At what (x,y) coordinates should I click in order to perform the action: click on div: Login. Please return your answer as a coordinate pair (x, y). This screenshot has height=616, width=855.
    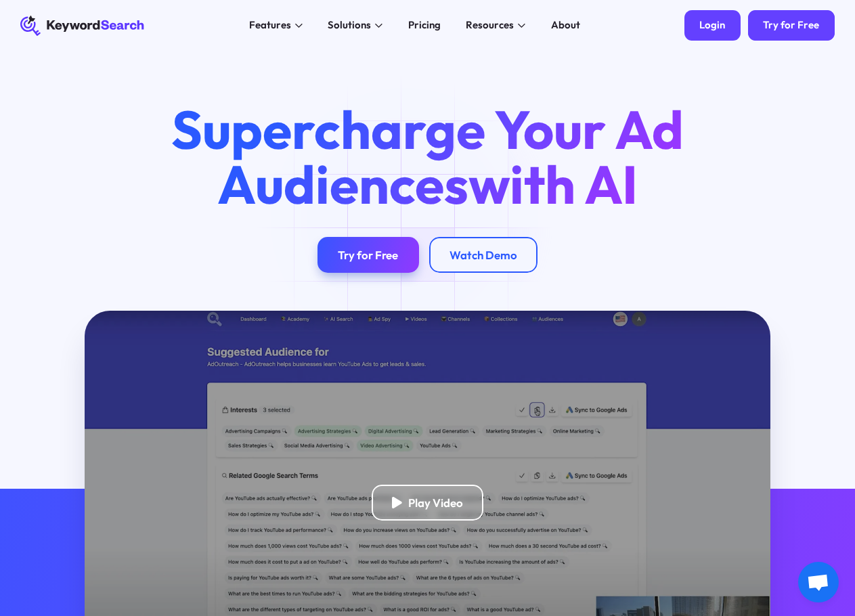
    Looking at the image, I should click on (712, 25).